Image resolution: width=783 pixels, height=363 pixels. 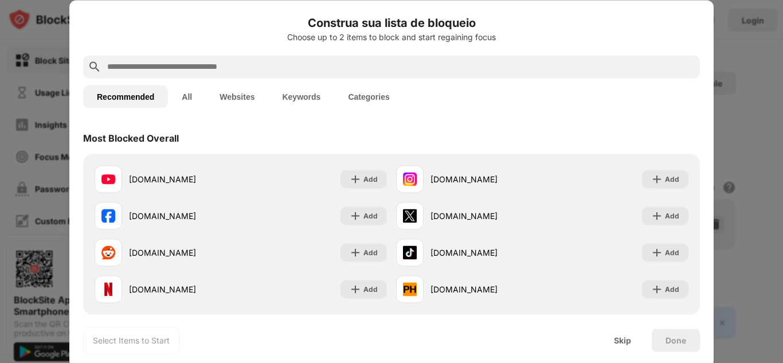 What do you see at coordinates (131, 137) in the screenshot?
I see `div: Most Blocked Overall` at bounding box center [131, 137].